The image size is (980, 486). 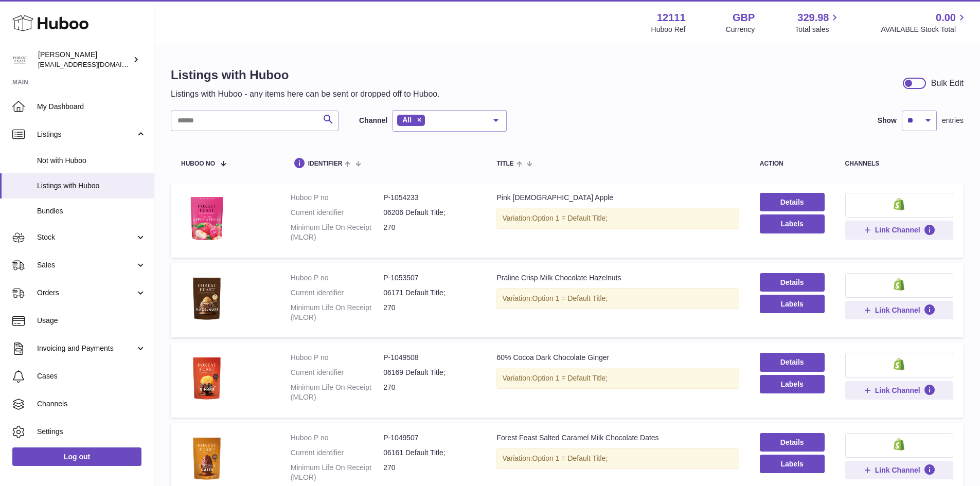 I want to click on span: Orders, so click(x=86, y=293).